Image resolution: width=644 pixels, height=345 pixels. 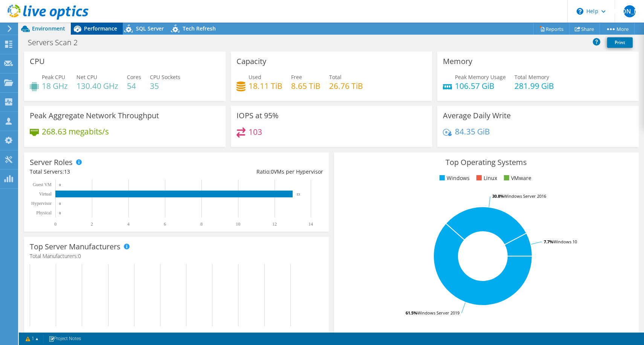 I want to click on h3: IOPS at 95%, so click(x=257, y=116).